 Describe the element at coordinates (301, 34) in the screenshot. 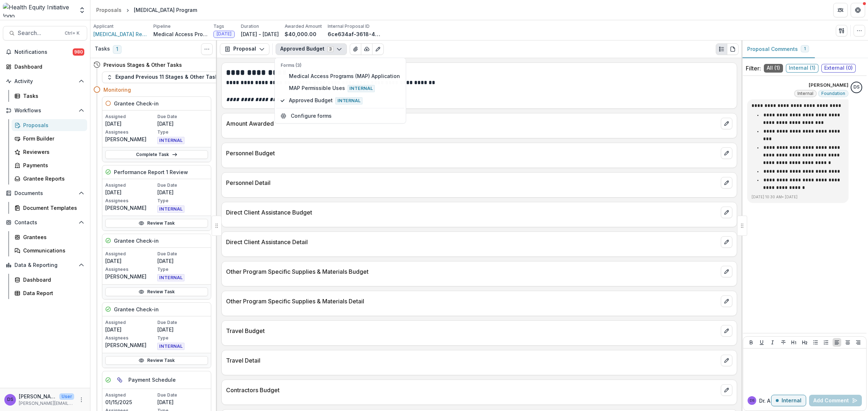

I see `p: $40,000.00` at that location.